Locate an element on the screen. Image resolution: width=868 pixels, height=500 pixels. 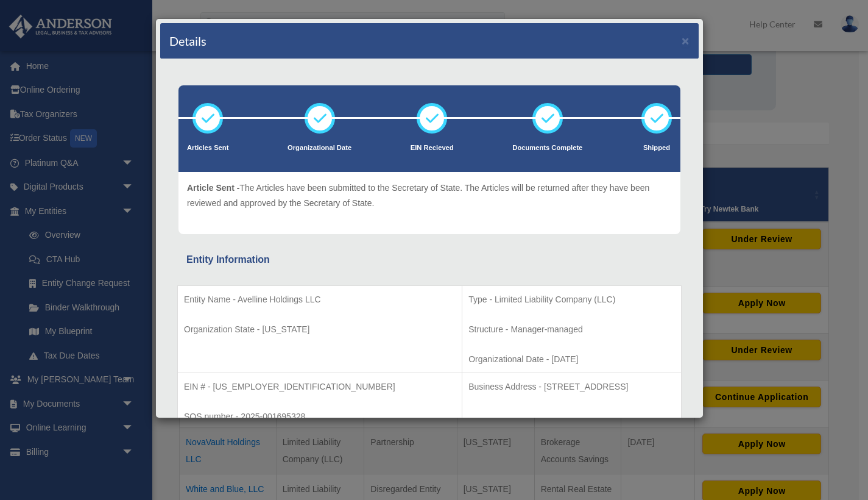
p: Entity Name - Avelline Holdings LLC is located at coordinates (320, 299).